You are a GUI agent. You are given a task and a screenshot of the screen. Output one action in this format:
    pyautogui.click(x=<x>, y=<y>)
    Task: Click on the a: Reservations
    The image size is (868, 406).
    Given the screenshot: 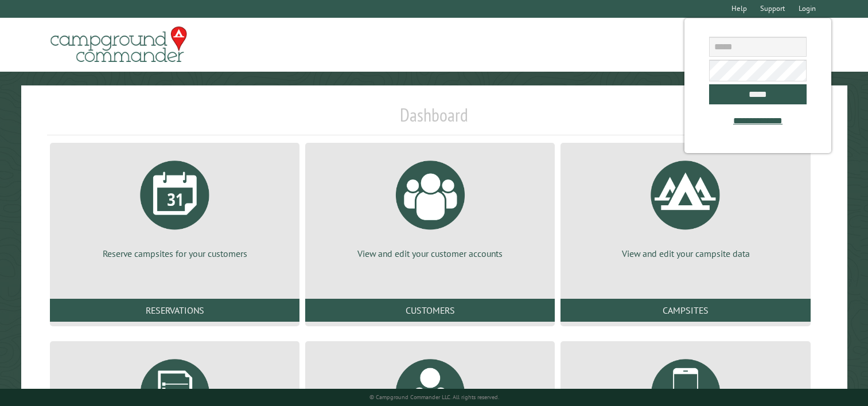 What is the action you would take?
    pyautogui.click(x=175, y=311)
    